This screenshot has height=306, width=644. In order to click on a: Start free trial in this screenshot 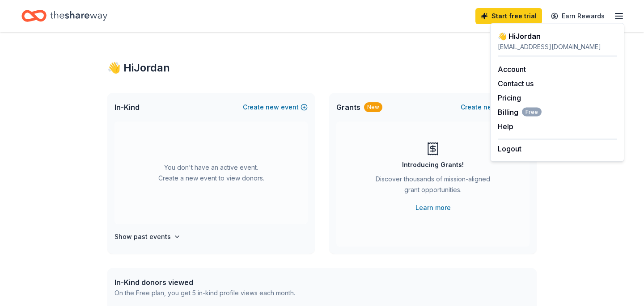, I will do `click(509, 16)`.